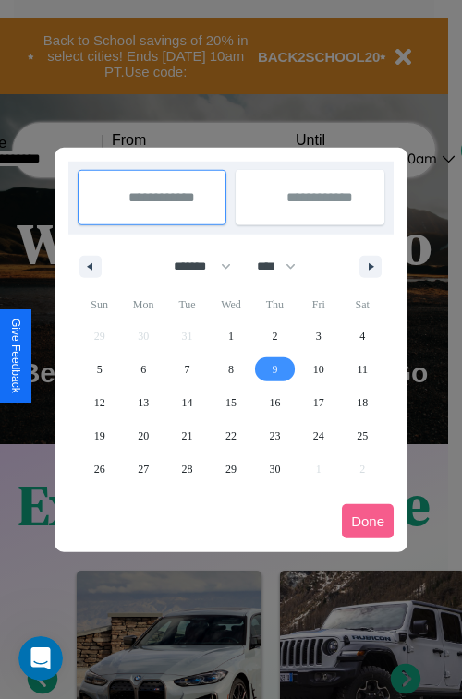  What do you see at coordinates (319, 336) in the screenshot?
I see `span: 3` at bounding box center [319, 336].